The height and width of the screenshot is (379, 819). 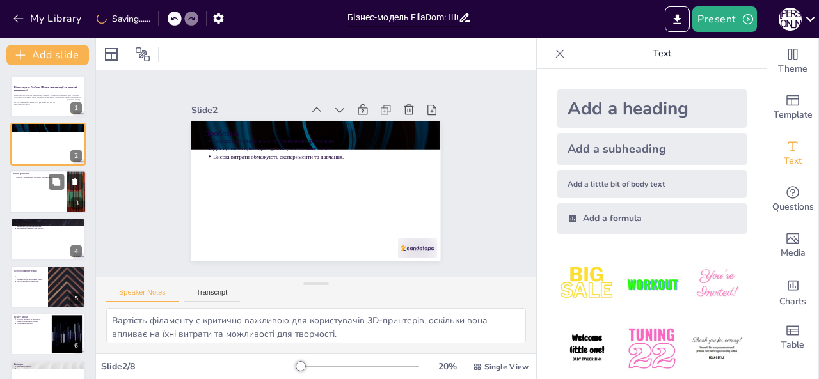 What do you see at coordinates (793, 154) in the screenshot?
I see `div: Add text boxes` at bounding box center [793, 154].